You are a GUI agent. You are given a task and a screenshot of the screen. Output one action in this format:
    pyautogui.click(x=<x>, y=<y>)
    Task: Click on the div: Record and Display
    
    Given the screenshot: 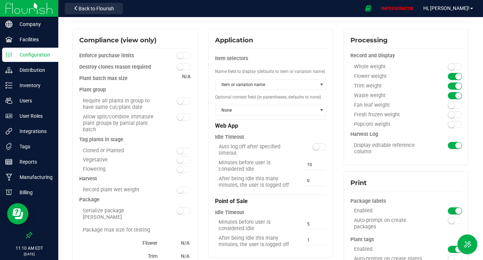 What is the action you would take?
    pyautogui.click(x=406, y=56)
    